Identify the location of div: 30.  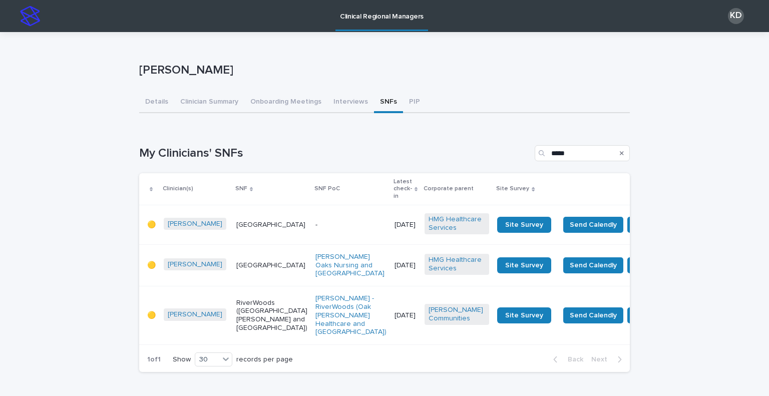
(207, 359).